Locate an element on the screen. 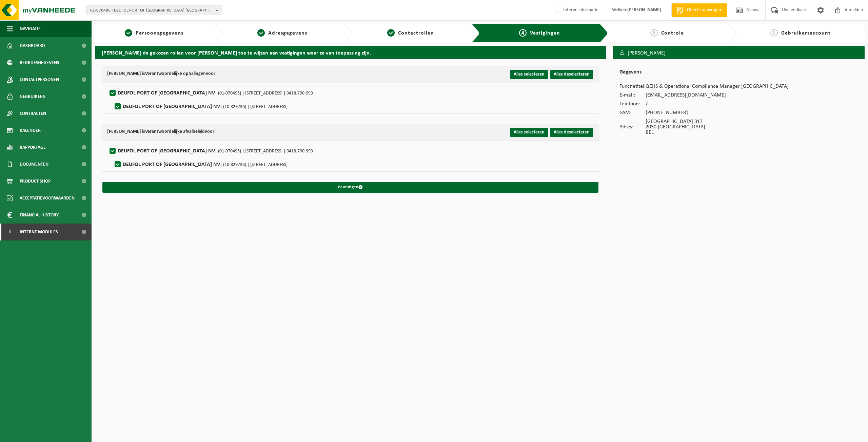 Image resolution: width=868 pixels, height=442 pixels. td: E-mail: is located at coordinates (632, 95).